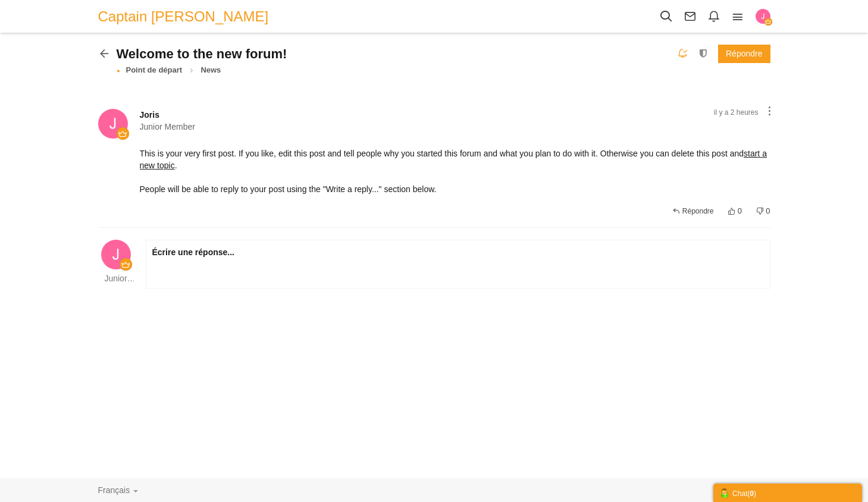 This screenshot has height=502, width=868. What do you see at coordinates (202, 53) in the screenshot?
I see `span: Welcome to the new forum!` at bounding box center [202, 53].